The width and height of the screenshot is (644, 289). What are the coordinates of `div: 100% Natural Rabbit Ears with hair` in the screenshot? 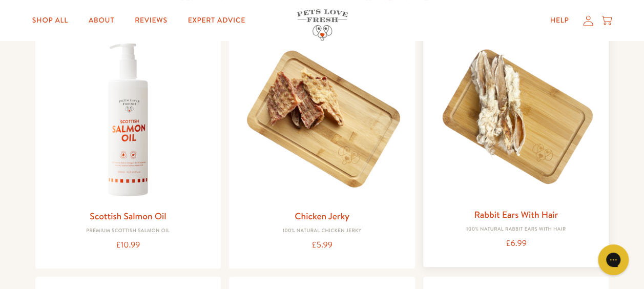 It's located at (516, 230).